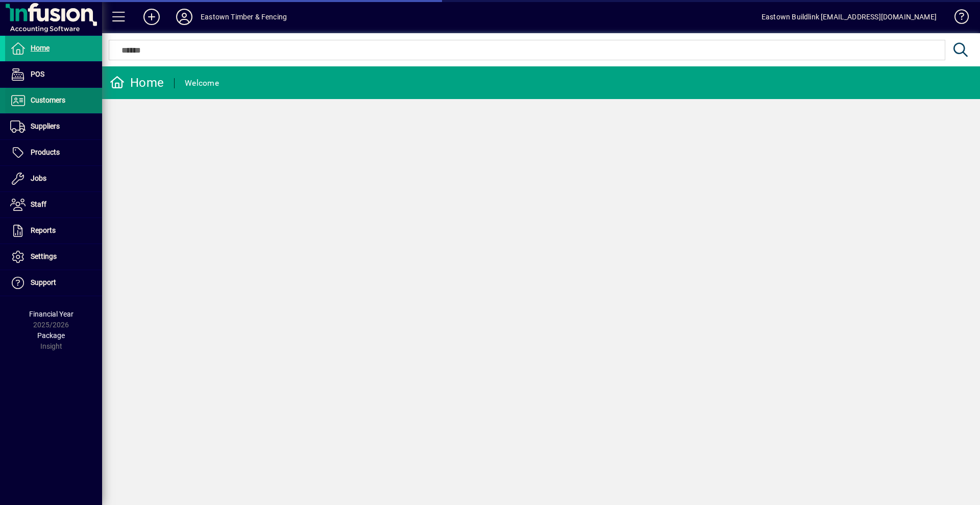 This screenshot has width=980, height=505. Describe the element at coordinates (54, 153) in the screenshot. I see `a: Products` at that location.